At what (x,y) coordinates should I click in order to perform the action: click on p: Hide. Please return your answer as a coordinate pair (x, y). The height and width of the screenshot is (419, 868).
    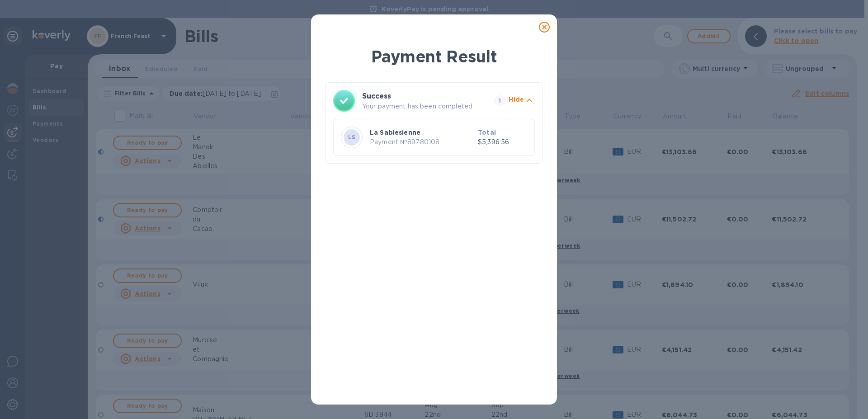
    Looking at the image, I should click on (517, 100).